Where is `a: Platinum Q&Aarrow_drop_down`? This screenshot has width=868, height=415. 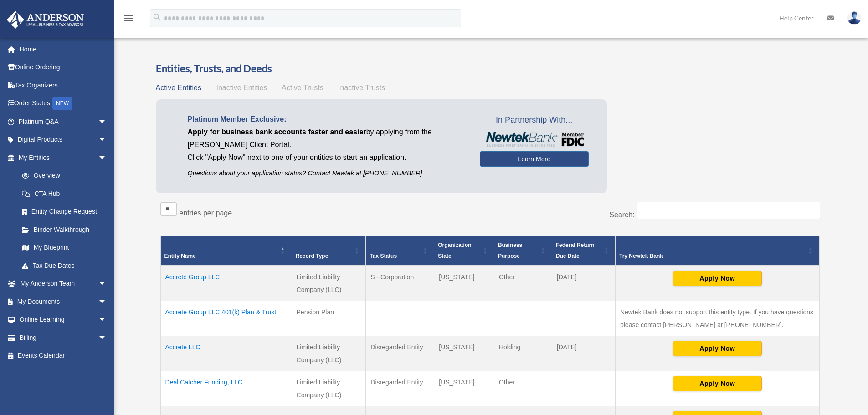
a: Platinum Q&Aarrow_drop_down is located at coordinates (64, 122).